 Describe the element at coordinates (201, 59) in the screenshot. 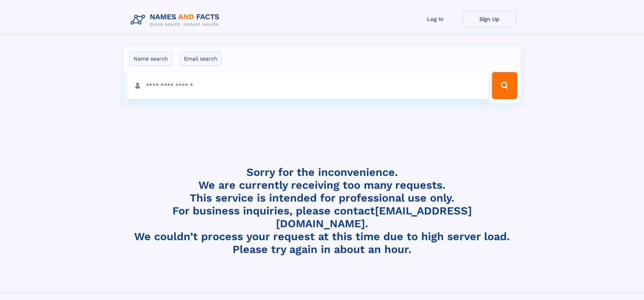

I see `label: Email search` at that location.